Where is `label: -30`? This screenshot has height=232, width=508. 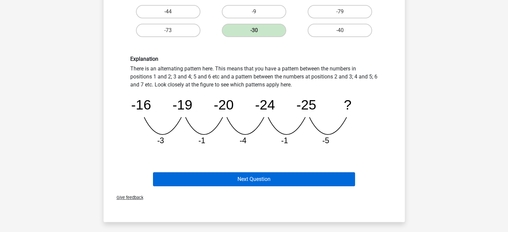
label: -30 is located at coordinates (254, 30).